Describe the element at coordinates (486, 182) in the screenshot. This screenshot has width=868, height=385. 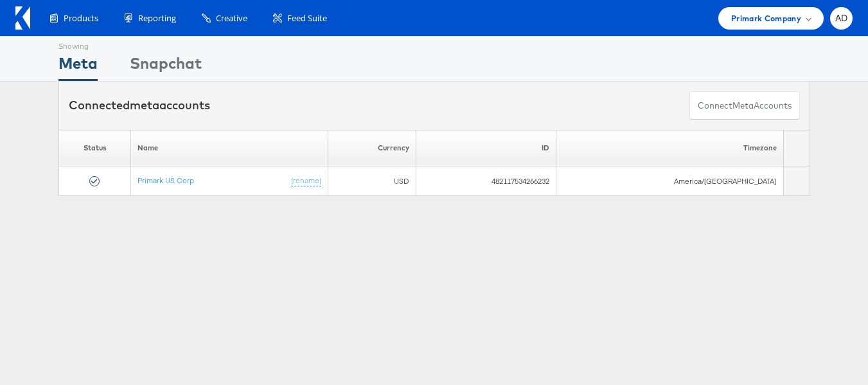
I see `td: 482117534266232` at that location.